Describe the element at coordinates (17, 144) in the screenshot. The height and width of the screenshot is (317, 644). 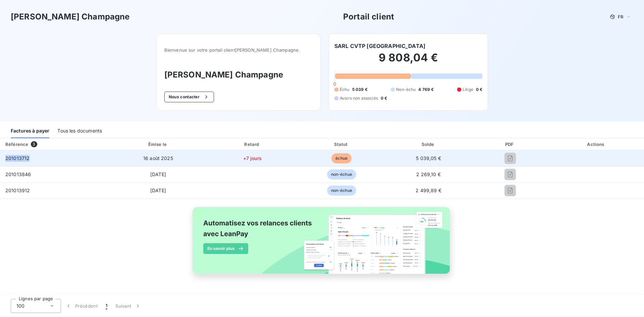
I see `div: Référence` at that location.